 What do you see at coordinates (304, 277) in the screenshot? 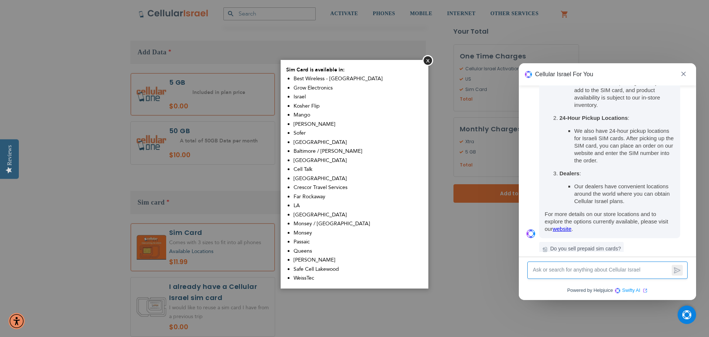
I see `span: WeissTec` at bounding box center [304, 277].